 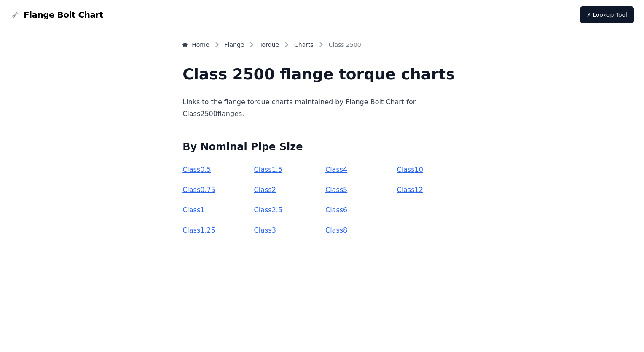 What do you see at coordinates (345, 45) in the screenshot?
I see `span: Class 2500` at bounding box center [345, 45].